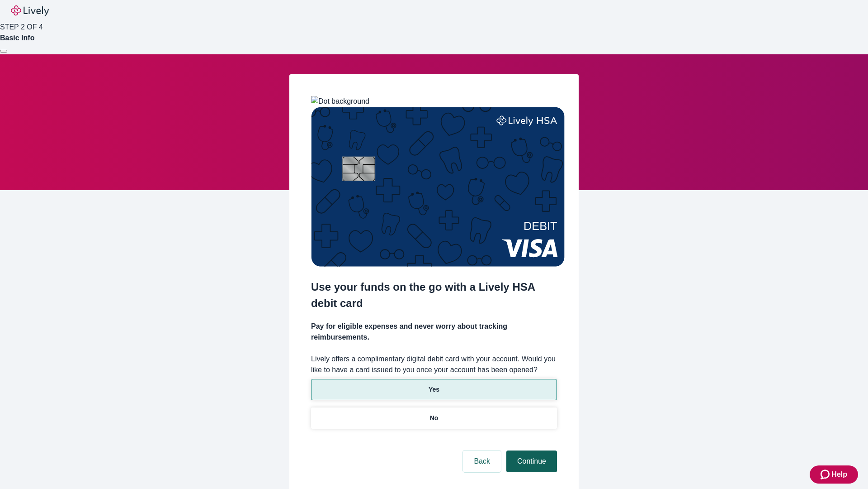 This screenshot has width=868, height=489. What do you see at coordinates (834, 474) in the screenshot?
I see `button: Zendesk support iconHelp` at bounding box center [834, 474].